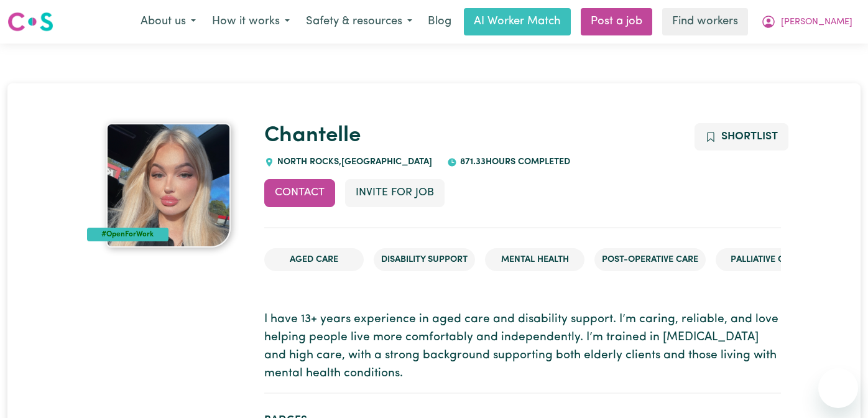 The image size is (868, 418). What do you see at coordinates (314, 260) in the screenshot?
I see `li: Aged Care` at bounding box center [314, 260].